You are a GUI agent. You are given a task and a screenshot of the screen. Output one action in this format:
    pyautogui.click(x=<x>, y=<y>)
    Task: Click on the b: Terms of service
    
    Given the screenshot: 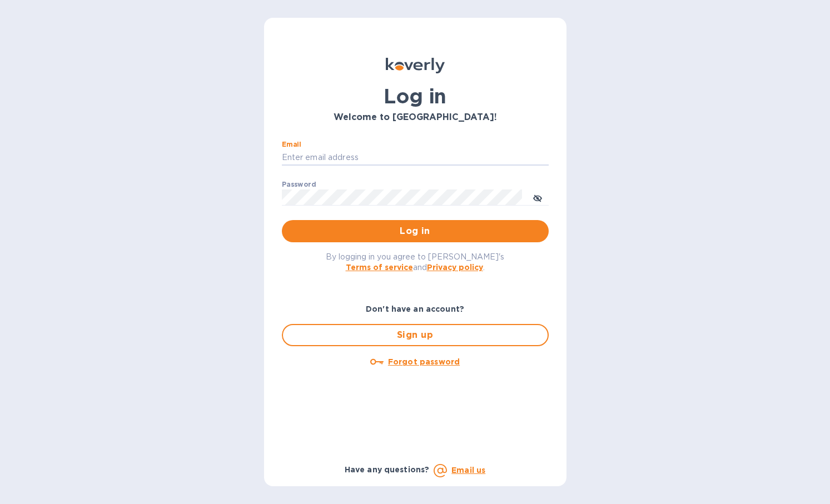 What is the action you would take?
    pyautogui.click(x=379, y=267)
    